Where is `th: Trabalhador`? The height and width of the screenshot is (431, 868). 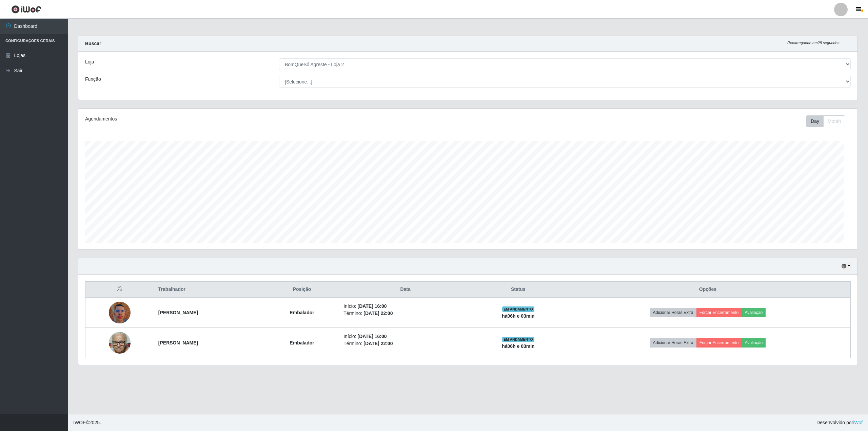
th: Trabalhador is located at coordinates (209, 290).